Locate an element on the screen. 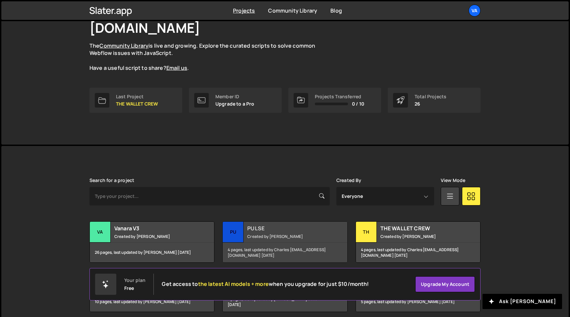 The height and width of the screenshot is (317, 570). h2: Vanara V3 is located at coordinates (154, 229).